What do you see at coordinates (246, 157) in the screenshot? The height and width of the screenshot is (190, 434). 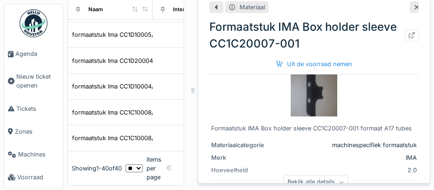 I see `div: Merk` at bounding box center [246, 157].